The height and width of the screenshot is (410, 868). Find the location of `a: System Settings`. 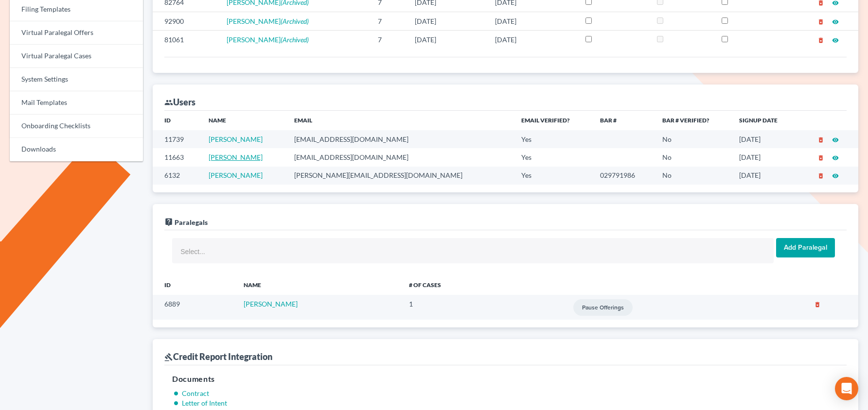

a: System Settings is located at coordinates (77, 80).